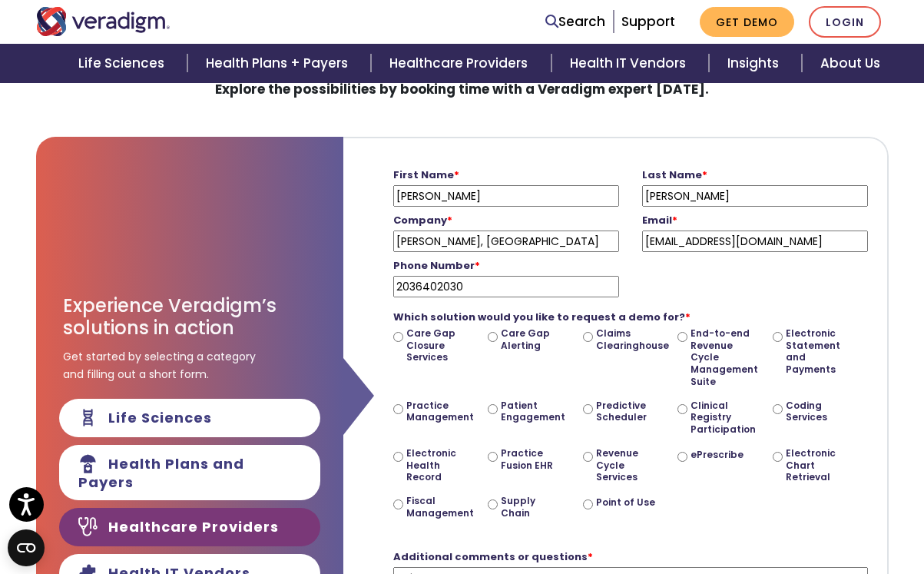  I want to click on label: Patient Engagement, so click(532, 411).